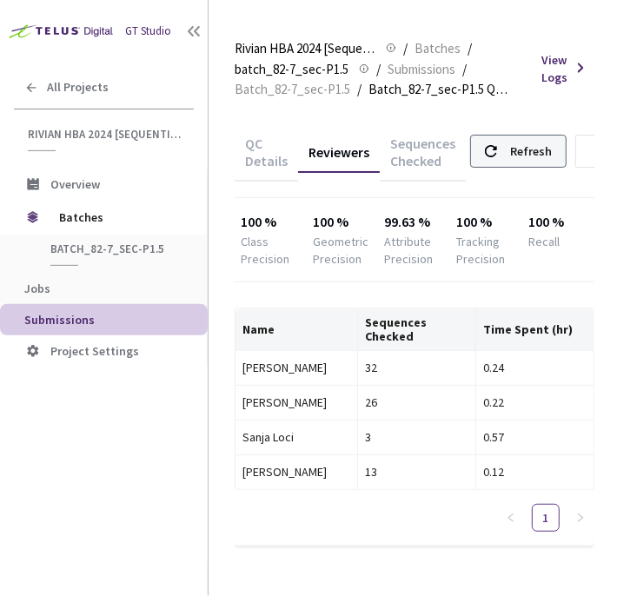 The width and height of the screenshot is (617, 596). What do you see at coordinates (591, 151) in the screenshot?
I see `input: Search` at bounding box center [591, 151].